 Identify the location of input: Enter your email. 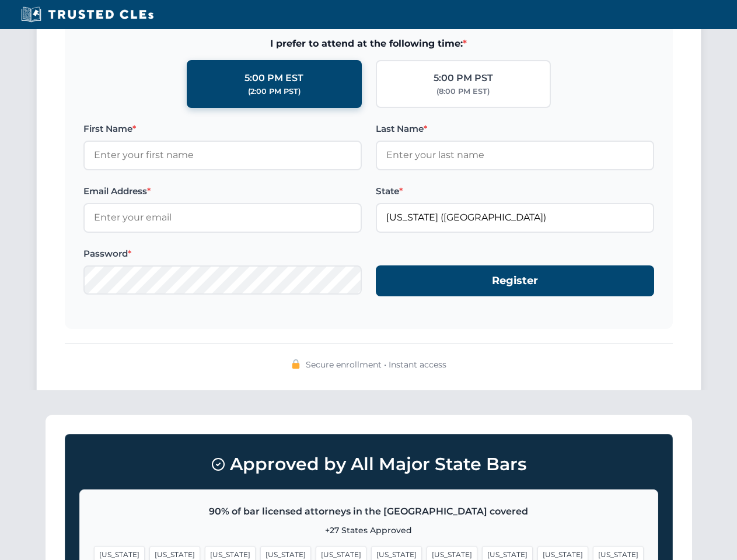
(222, 218).